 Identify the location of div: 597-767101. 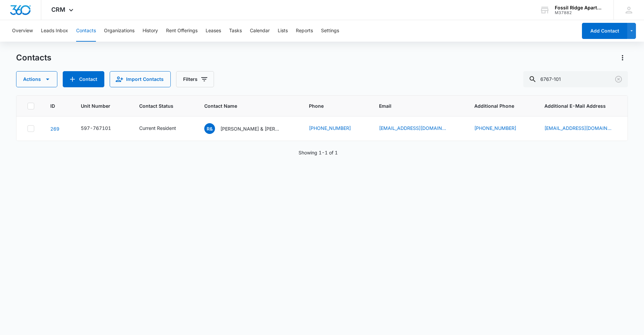
(96, 128).